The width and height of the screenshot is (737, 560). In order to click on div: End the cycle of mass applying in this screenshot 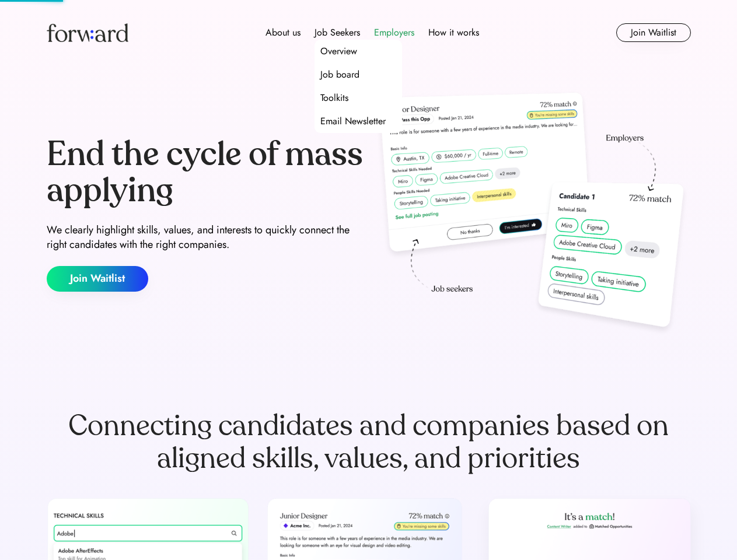, I will do `click(205, 172)`.